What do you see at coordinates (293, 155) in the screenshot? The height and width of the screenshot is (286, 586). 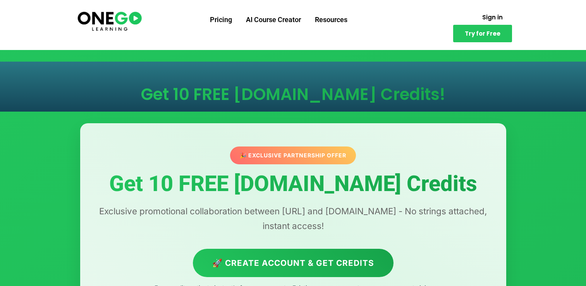 I see `div: 🎉 Exclusive Partnership Offer` at bounding box center [293, 155].